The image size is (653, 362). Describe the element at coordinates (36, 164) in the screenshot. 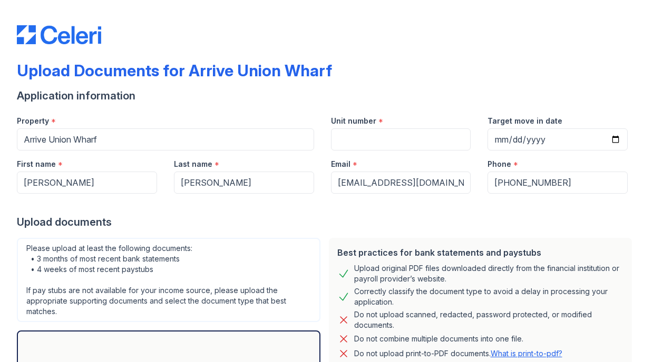

I see `label: First name` at that location.